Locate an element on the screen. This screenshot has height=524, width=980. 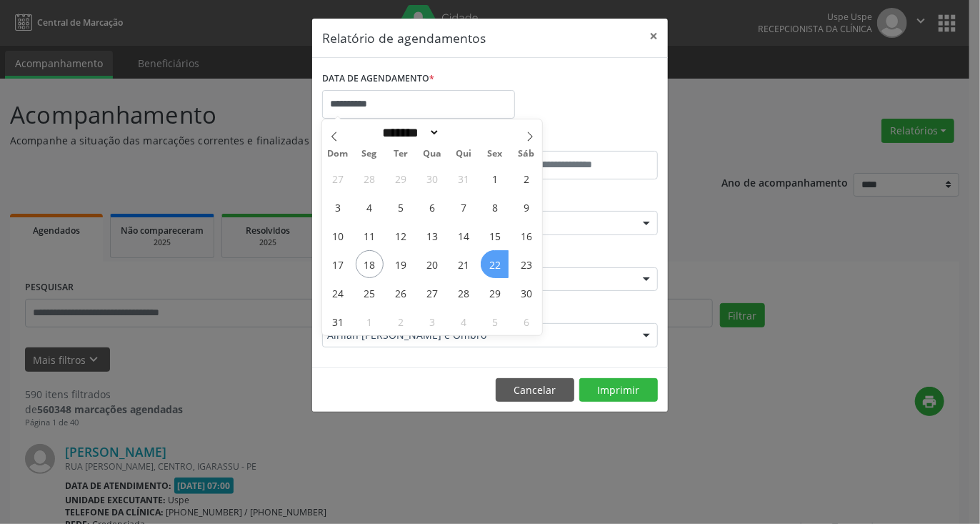
span: Agosto 5, 2025 is located at coordinates (401, 207).